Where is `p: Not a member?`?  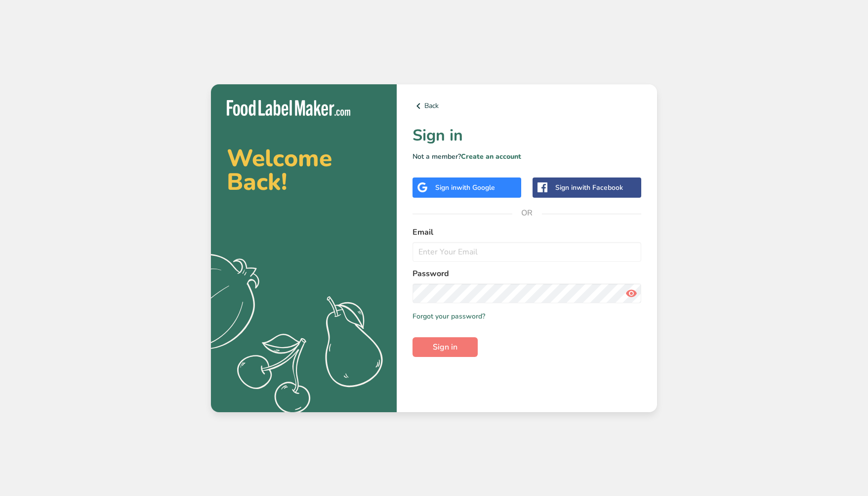
p: Not a member? is located at coordinates (527, 157).